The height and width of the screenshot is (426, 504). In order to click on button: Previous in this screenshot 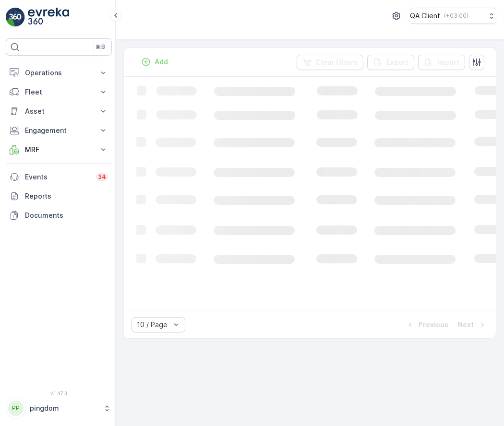, I will do `click(426, 325)`.